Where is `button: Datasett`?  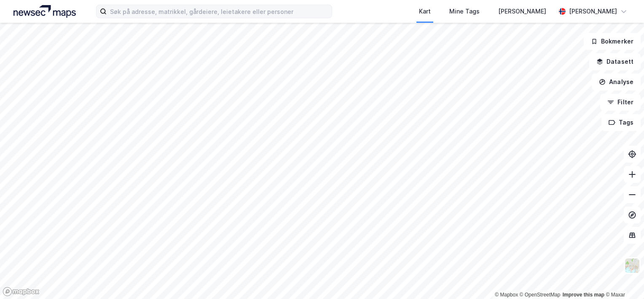
button: Datasett is located at coordinates (615, 62).